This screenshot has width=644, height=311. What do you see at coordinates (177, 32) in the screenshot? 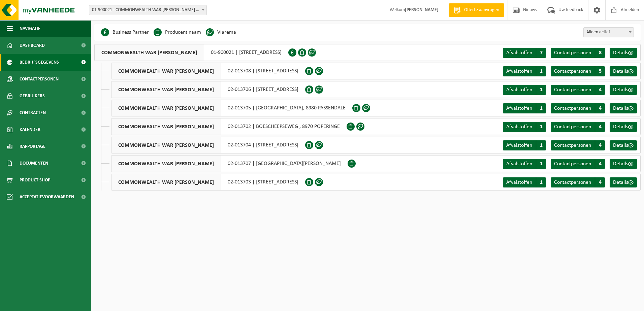
I see `li: Producent naam` at bounding box center [177, 32].